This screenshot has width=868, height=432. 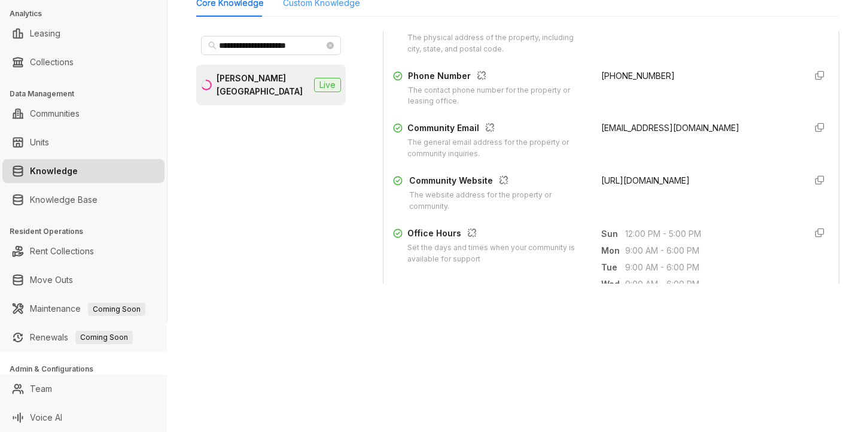 What do you see at coordinates (498, 77) in the screenshot?
I see `div: Phone Number` at bounding box center [498, 77].